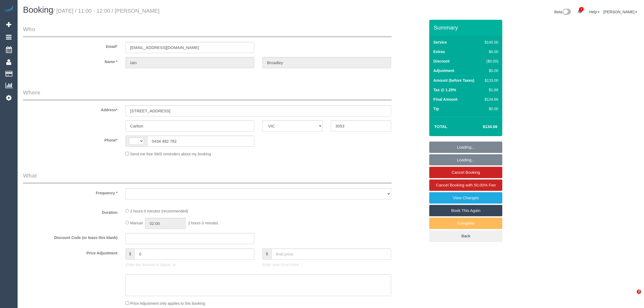 This screenshot has width=644, height=308. Describe the element at coordinates (9, 9) in the screenshot. I see `img: Automaid Logo` at that location.